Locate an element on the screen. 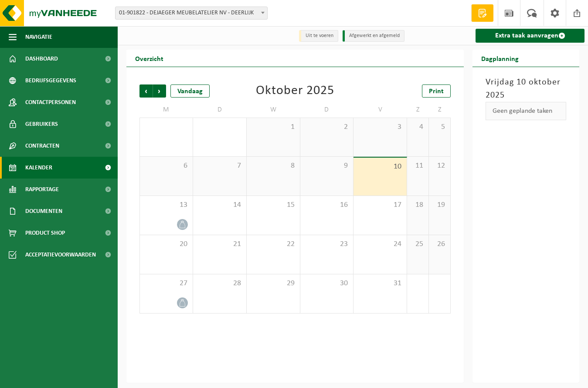 Image resolution: width=588 pixels, height=388 pixels. h3: Vrijdag 10 oktober 2025 is located at coordinates (525, 89).